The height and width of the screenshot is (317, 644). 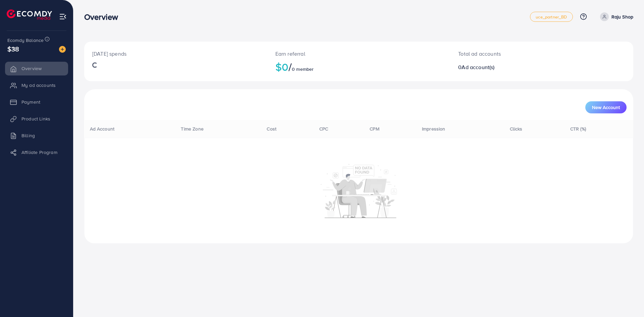 What do you see at coordinates (606, 107) in the screenshot?
I see `span: New Account` at bounding box center [606, 107].